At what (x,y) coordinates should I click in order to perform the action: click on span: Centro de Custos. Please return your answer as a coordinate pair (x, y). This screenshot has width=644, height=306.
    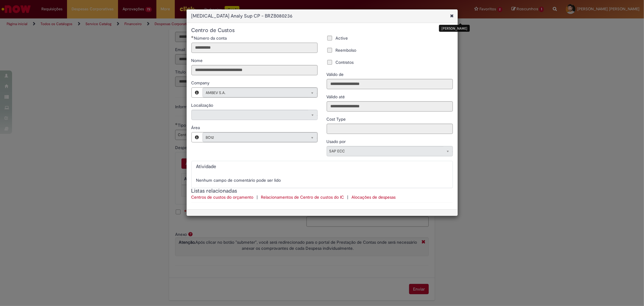
    Looking at the image, I should click on (213, 30).